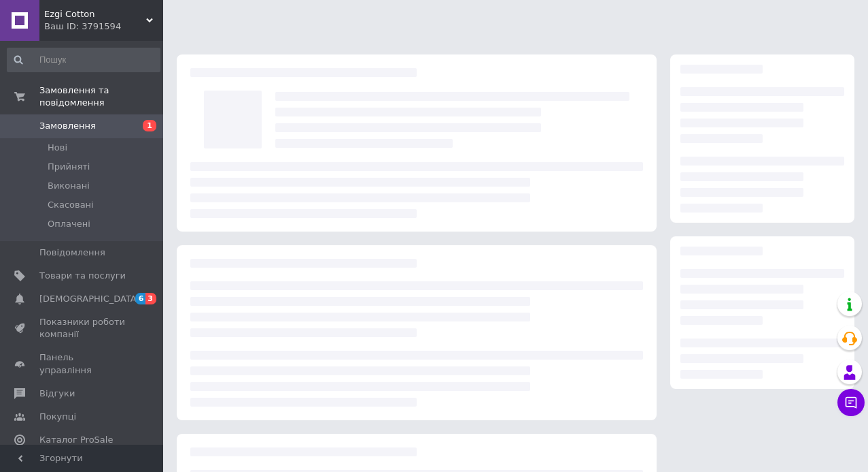 This screenshot has height=472, width=868. Describe the element at coordinates (69, 186) in the screenshot. I see `span: Виконані` at that location.